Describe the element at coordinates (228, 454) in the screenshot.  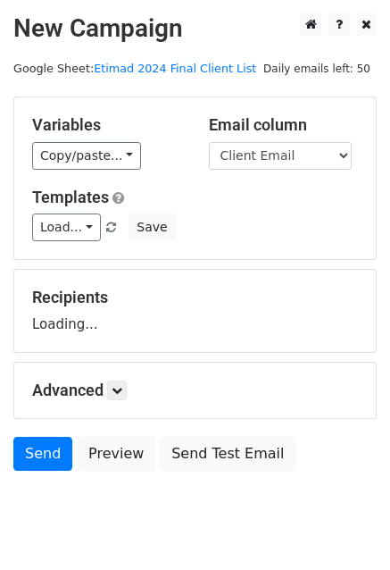
I see `a: Send Test Email` at that location.